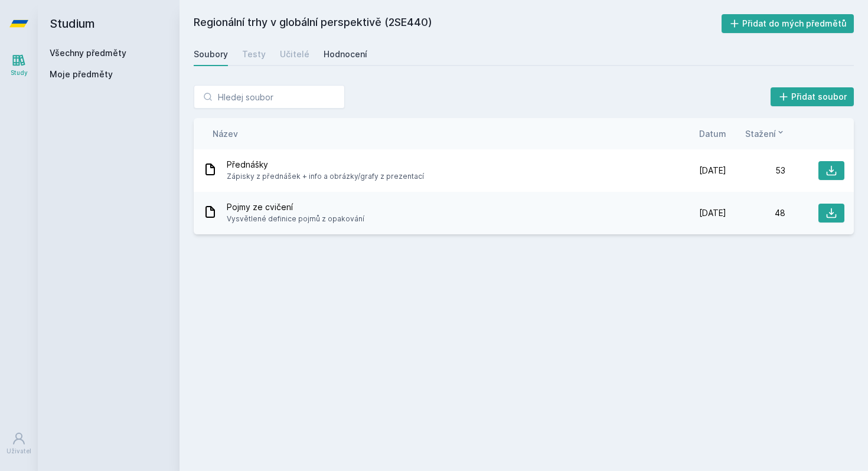 Image resolution: width=868 pixels, height=471 pixels. Describe the element at coordinates (756, 213) in the screenshot. I see `div: 48` at that location.